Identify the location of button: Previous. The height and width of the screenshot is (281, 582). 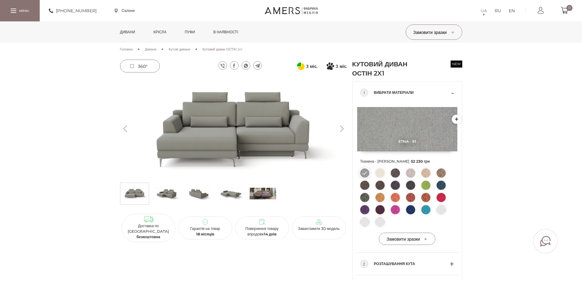
(125, 129).